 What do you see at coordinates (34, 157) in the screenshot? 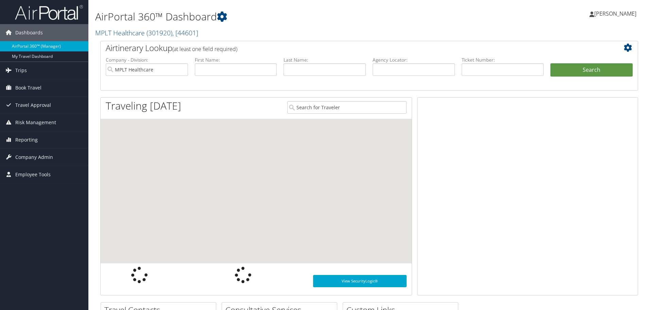
I see `span: Company Admin` at bounding box center [34, 157].